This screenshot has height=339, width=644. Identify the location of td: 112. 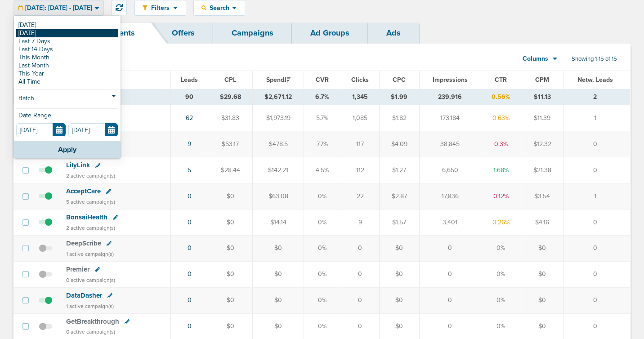
(360, 170).